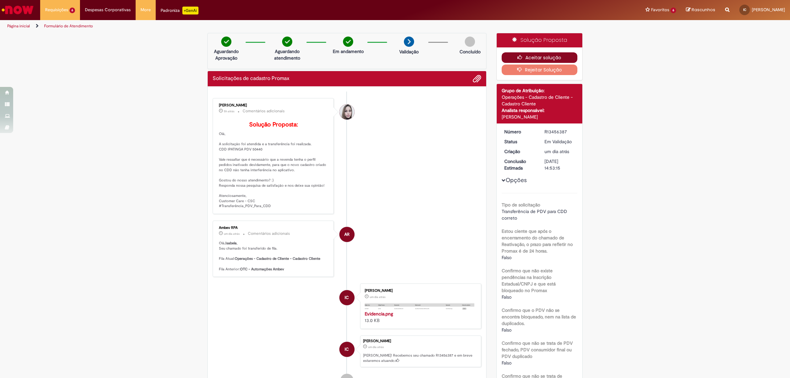 The image size is (790, 378). Describe the element at coordinates (559, 132) in the screenshot. I see `div: R13456387` at that location.